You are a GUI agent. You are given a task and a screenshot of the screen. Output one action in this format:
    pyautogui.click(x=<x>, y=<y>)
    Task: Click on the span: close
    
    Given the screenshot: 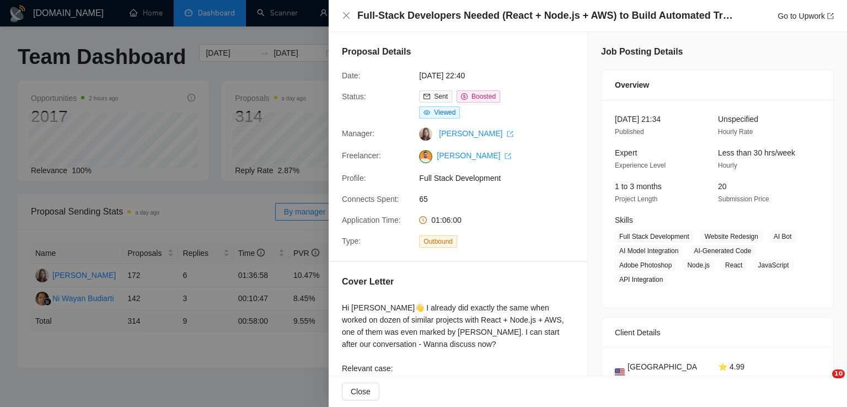 What is the action you would take?
    pyautogui.click(x=346, y=15)
    